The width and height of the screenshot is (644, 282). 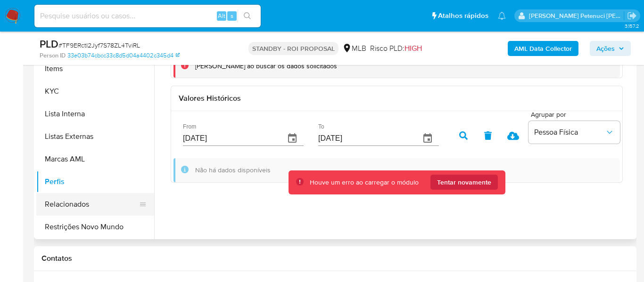 I want to click on h1: Contatos, so click(x=335, y=259).